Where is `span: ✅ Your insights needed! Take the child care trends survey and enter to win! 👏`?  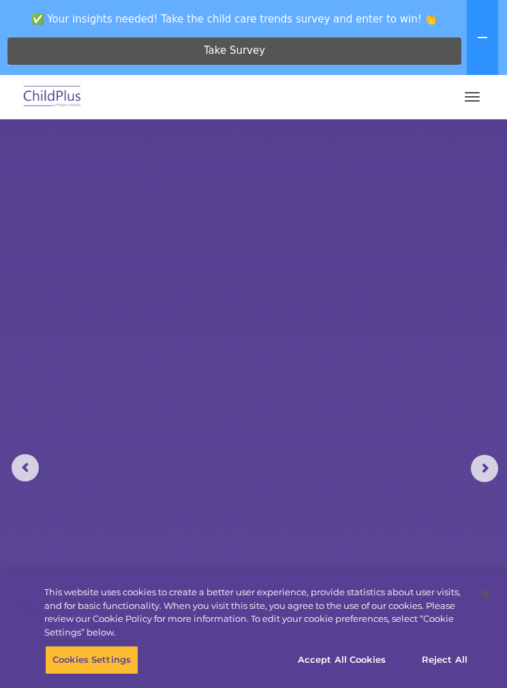
span: ✅ Your insights needed! Take the child care trends survey and enter to win! 👏 is located at coordinates (235, 18).